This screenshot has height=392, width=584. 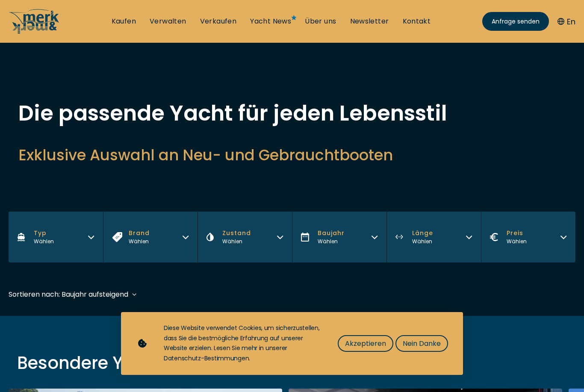 I want to click on span: Preis, so click(x=516, y=233).